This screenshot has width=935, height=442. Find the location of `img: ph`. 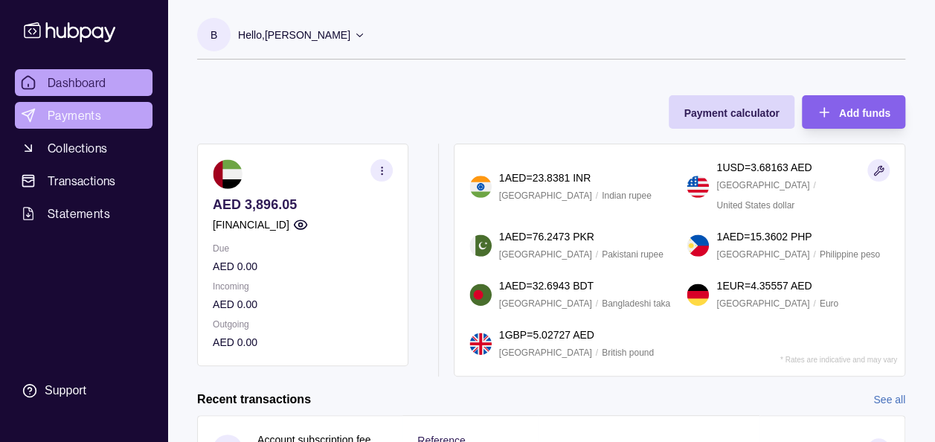

img: ph is located at coordinates (698, 245).